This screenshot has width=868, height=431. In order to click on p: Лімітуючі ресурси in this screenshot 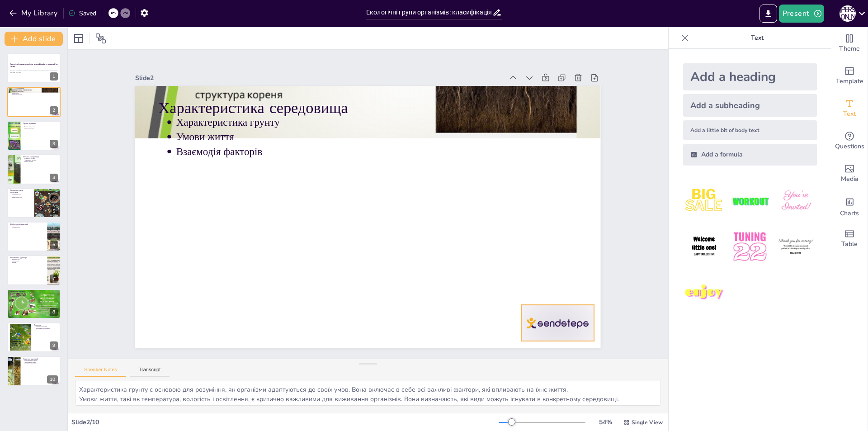, I will do `click(41, 159)`.